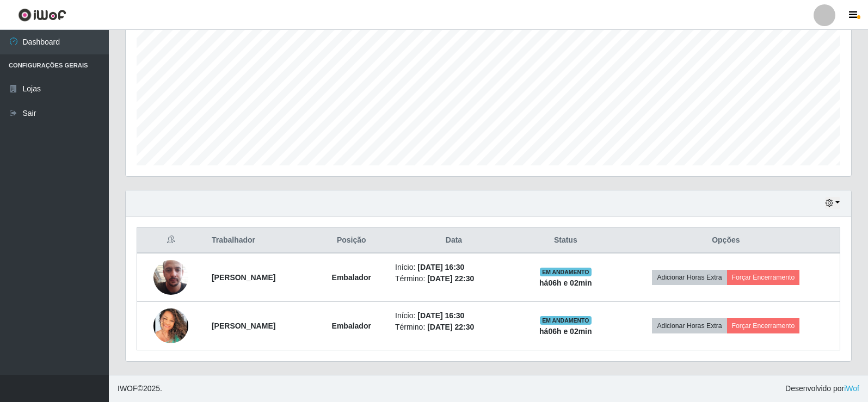  Describe the element at coordinates (128, 388) in the screenshot. I see `span: IWOF` at that location.